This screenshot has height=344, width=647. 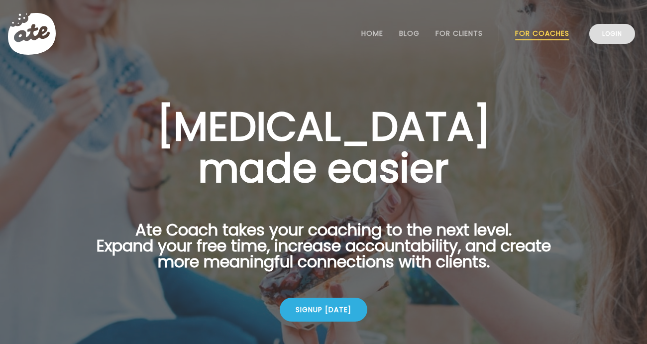 I want to click on a: For Coaches, so click(x=542, y=33).